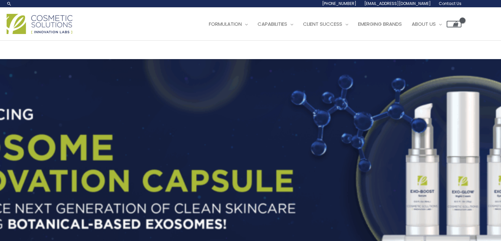 This screenshot has width=501, height=241. Describe the element at coordinates (330, 24) in the screenshot. I see `nav: Site Navigation` at that location.